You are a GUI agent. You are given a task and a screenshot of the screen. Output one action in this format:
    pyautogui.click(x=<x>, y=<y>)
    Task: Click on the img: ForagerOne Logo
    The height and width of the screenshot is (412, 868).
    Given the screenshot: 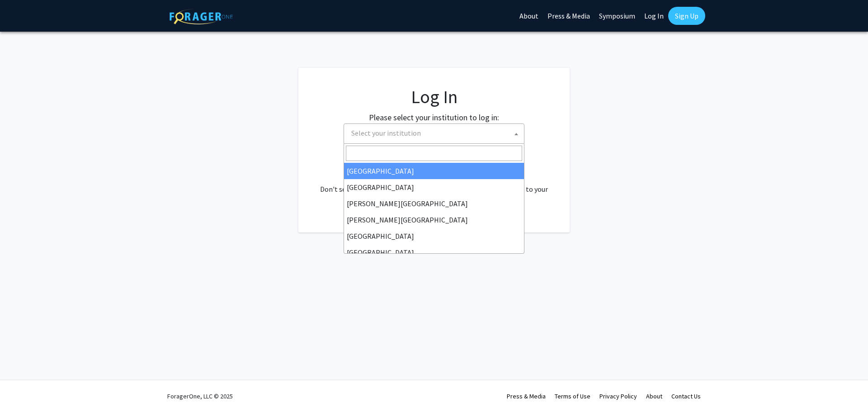 What is the action you would take?
    pyautogui.click(x=201, y=16)
    